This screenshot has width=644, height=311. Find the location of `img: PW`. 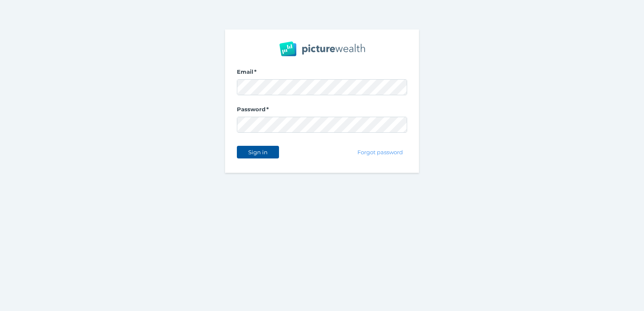

img: PW is located at coordinates (322, 49).